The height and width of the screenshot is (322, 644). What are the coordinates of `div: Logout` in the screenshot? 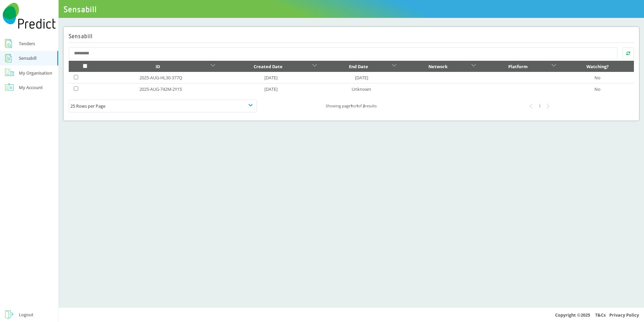 It's located at (26, 315).